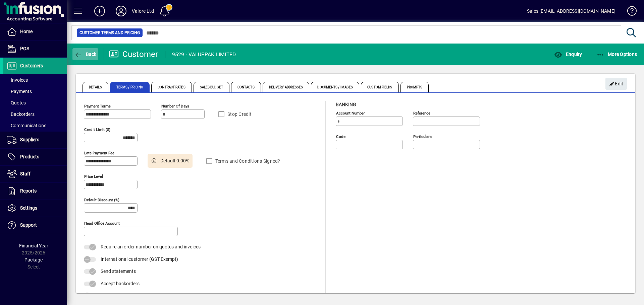  I want to click on a: Support, so click(35, 226).